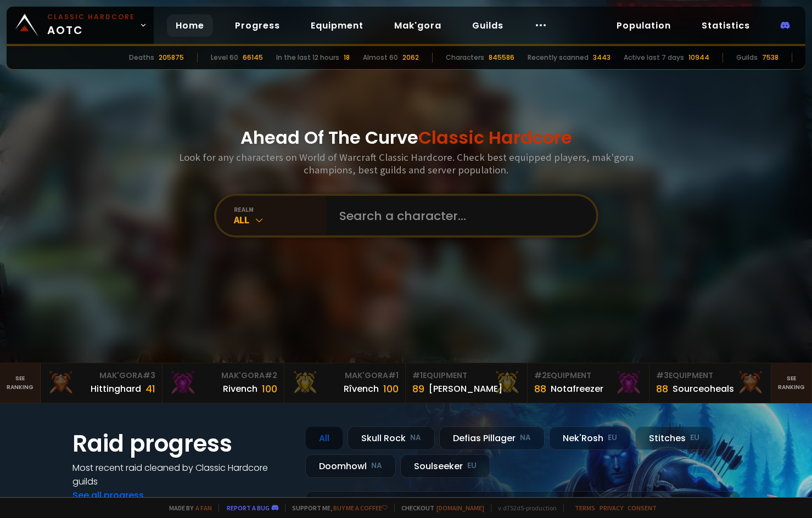  I want to click on span: Classic Hardcore, so click(495, 137).